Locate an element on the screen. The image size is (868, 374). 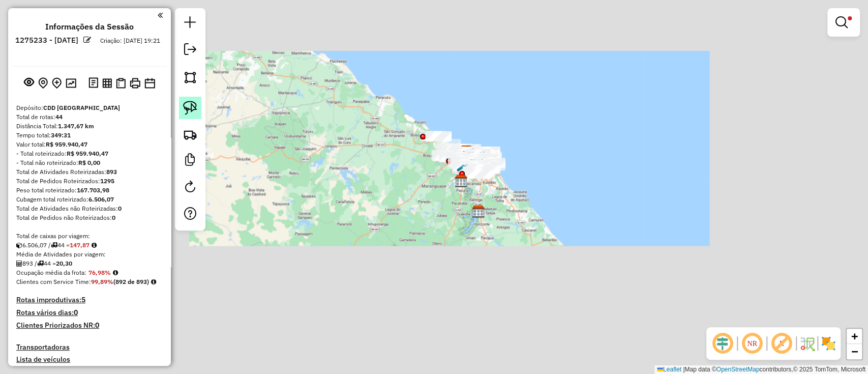
a: Reroteirizar Sessão is located at coordinates (190, 188).